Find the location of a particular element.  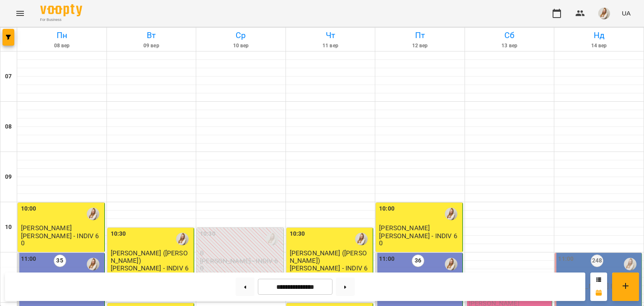

h6: 08 вер is located at coordinates (62, 46).